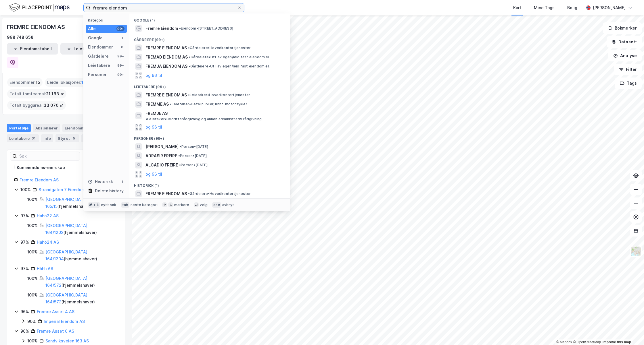  Describe the element at coordinates (628, 70) in the screenshot. I see `button: Filter` at that location.